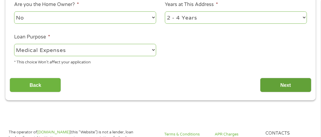 This screenshot has height=137, width=321. Describe the element at coordinates (35, 85) in the screenshot. I see `input: Back` at that location.